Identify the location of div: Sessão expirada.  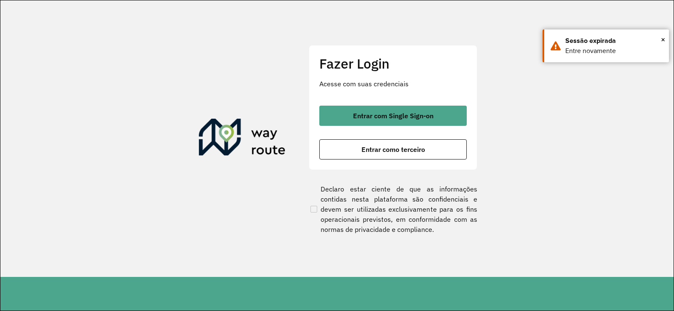
(614, 41).